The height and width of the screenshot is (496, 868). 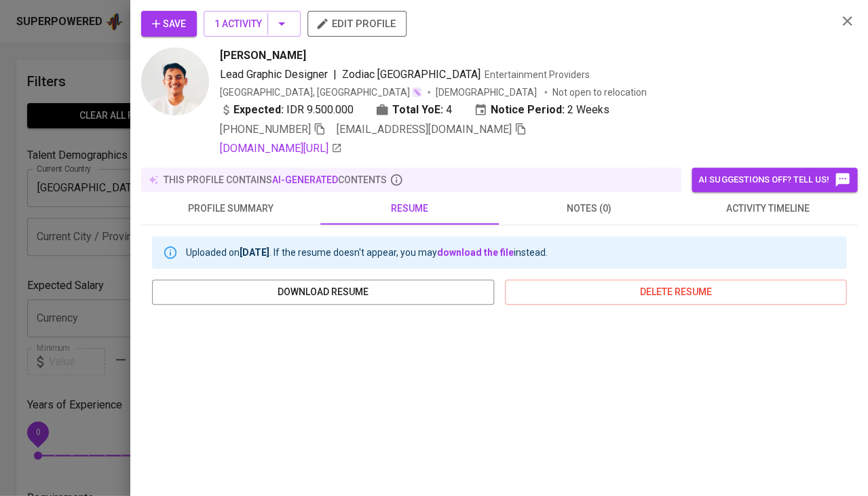 What do you see at coordinates (775, 180) in the screenshot?
I see `button: AI suggestions off? Tell us!` at bounding box center [775, 180].